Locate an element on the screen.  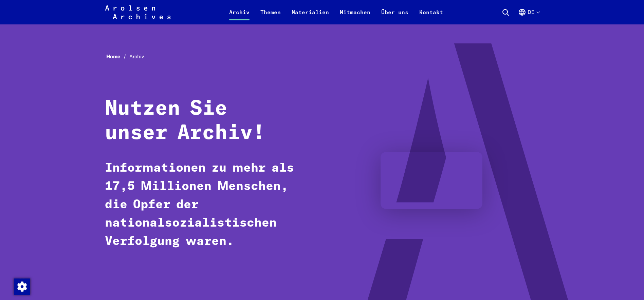
button: Deutsch, Sprachauswahl is located at coordinates (529, 16).